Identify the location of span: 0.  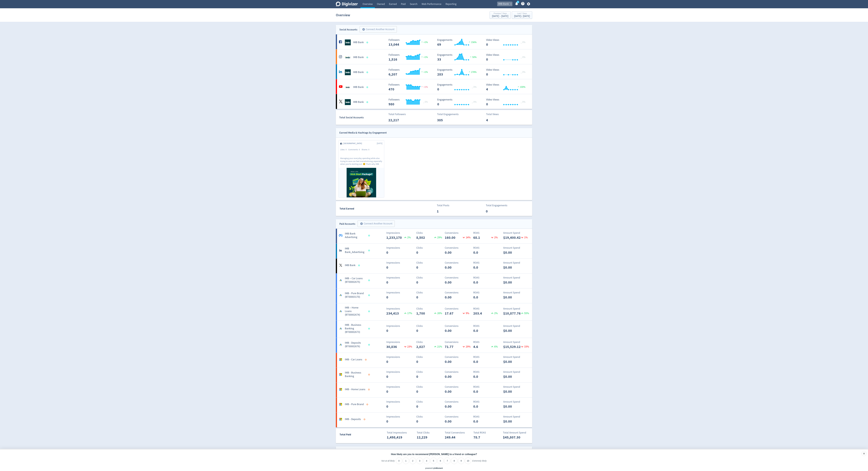
(346, 150).